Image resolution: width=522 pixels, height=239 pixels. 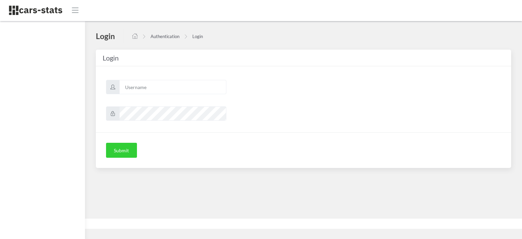 I want to click on h4: Login, so click(x=105, y=36).